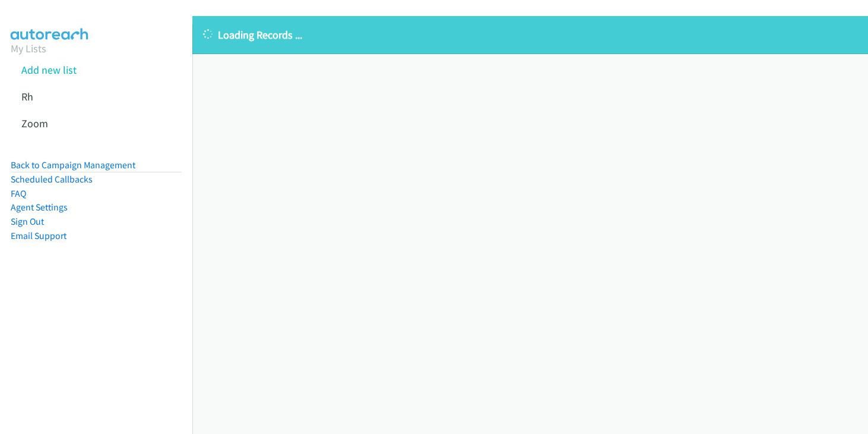  Describe the element at coordinates (73, 164) in the screenshot. I see `a: Back to Campaign Management` at that location.